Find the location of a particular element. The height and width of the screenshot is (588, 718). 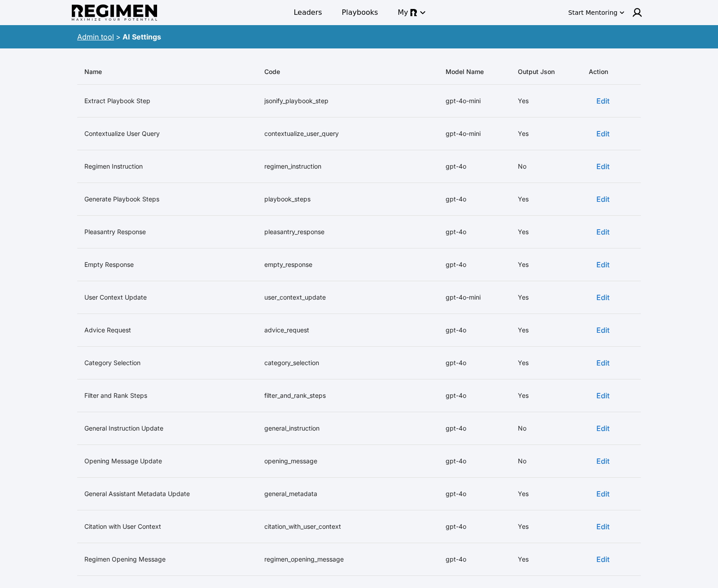

th: Output Json is located at coordinates (545, 72).